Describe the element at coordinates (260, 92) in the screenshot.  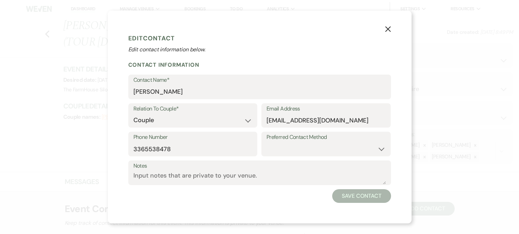
I see `input: First and Last Name` at that location.